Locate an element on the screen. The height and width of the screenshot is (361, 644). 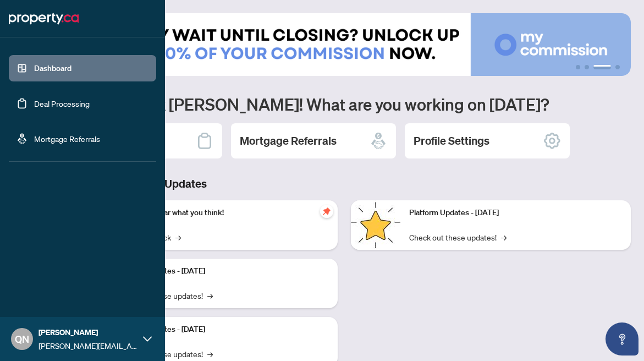
button: 2 is located at coordinates (587, 67).